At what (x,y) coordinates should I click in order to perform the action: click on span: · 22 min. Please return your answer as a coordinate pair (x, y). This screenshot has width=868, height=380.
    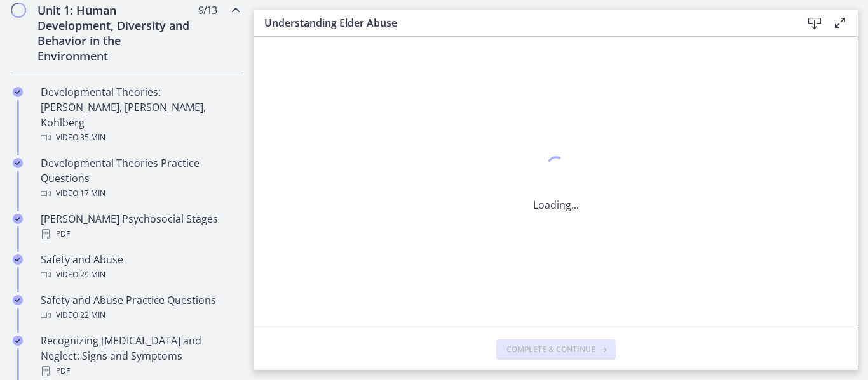
    Looking at the image, I should click on (92, 315).